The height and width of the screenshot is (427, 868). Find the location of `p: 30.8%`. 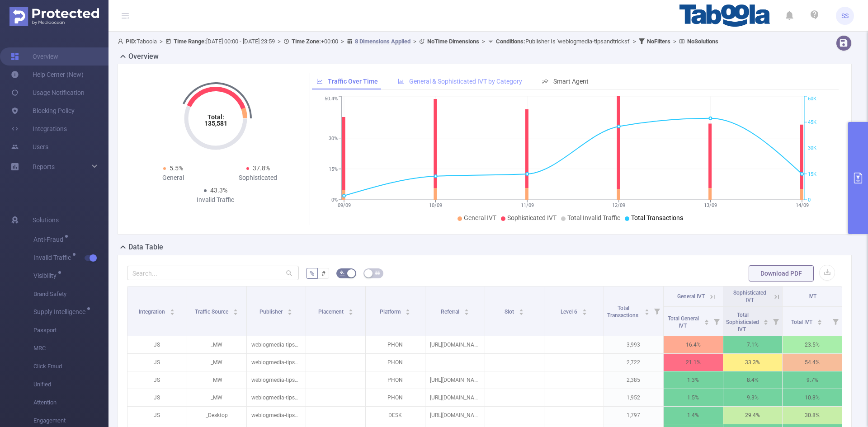

p: 30.8% is located at coordinates (811, 416).